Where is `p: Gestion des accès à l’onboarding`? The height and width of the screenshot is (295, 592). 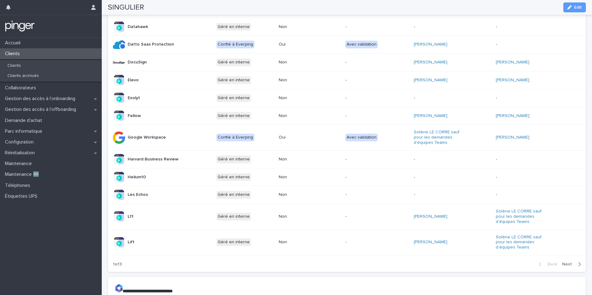 p: Gestion des accès à l’onboarding is located at coordinates (41, 99).